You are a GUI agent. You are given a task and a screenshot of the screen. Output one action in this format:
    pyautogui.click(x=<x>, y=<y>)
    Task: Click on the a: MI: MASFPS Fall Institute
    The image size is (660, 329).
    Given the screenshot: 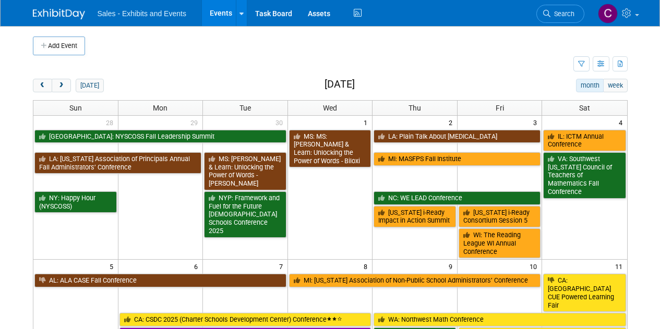 What is the action you would take?
    pyautogui.click(x=457, y=159)
    